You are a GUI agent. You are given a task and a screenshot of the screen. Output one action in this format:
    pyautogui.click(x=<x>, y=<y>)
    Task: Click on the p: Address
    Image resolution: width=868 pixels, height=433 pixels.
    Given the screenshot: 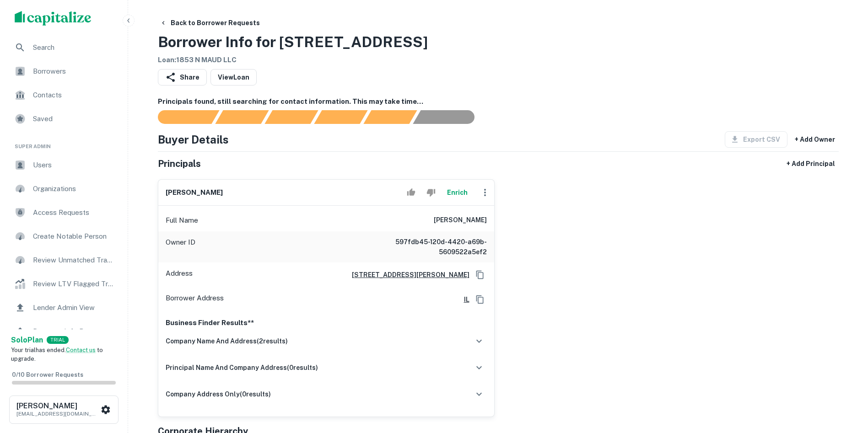 What is the action you would take?
    pyautogui.click(x=179, y=275)
    